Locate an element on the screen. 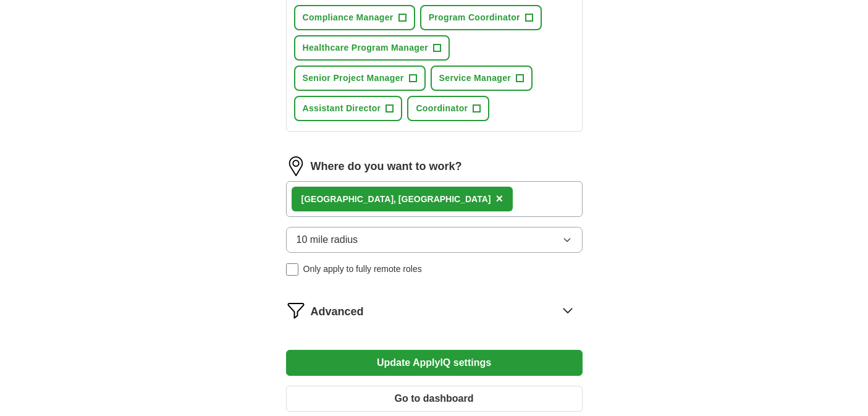 Image resolution: width=868 pixels, height=416 pixels. span: Compliance Manager is located at coordinates (348, 17).